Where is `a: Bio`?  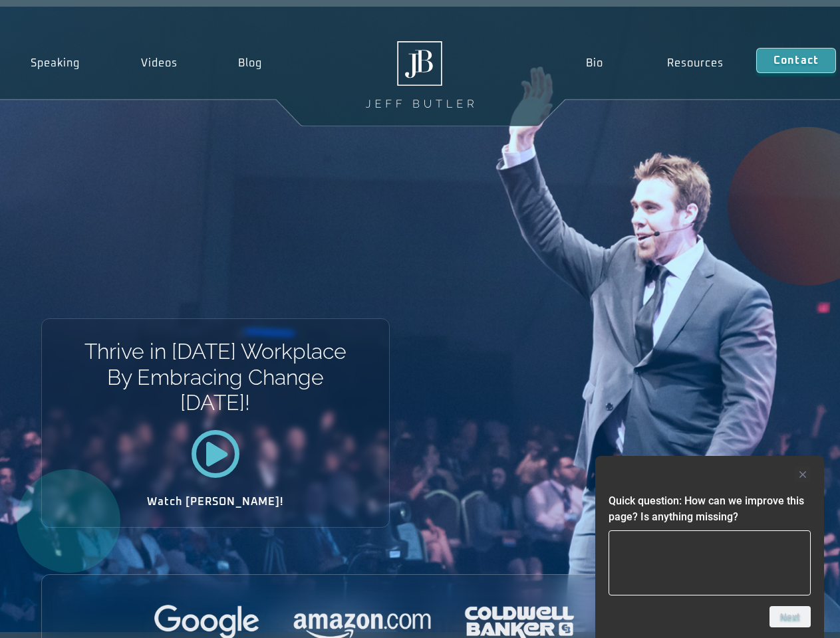
a: Bio is located at coordinates (594, 63).